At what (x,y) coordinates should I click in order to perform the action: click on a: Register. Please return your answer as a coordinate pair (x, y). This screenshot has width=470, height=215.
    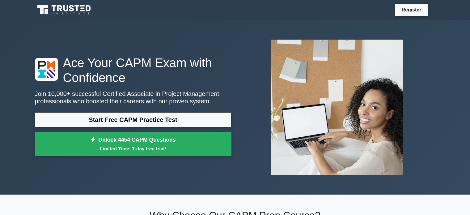
    Looking at the image, I should click on (411, 10).